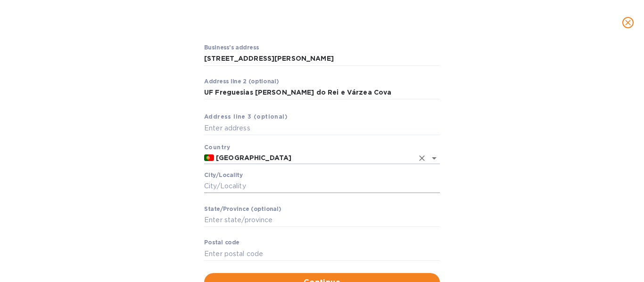  What do you see at coordinates (245, 116) in the screenshot?
I see `b: Аddress line 3 (optional)` at bounding box center [245, 116].